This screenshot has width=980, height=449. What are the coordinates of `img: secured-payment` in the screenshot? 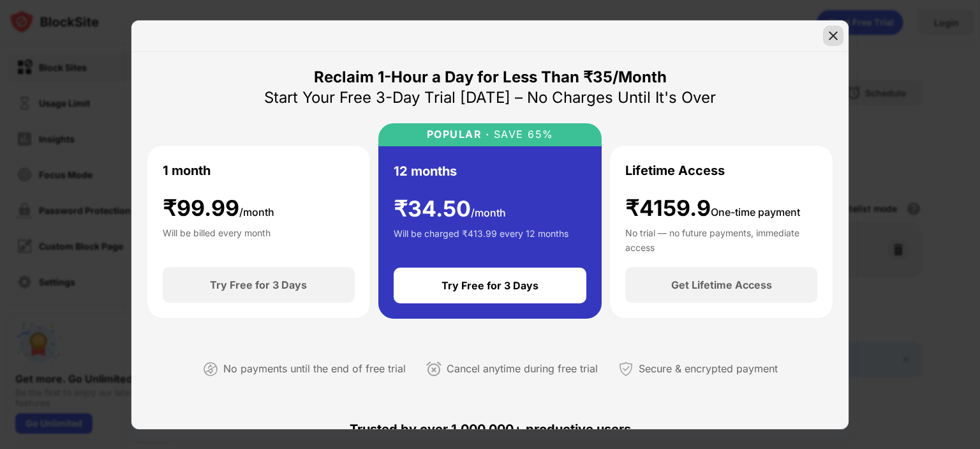 It's located at (626, 369).